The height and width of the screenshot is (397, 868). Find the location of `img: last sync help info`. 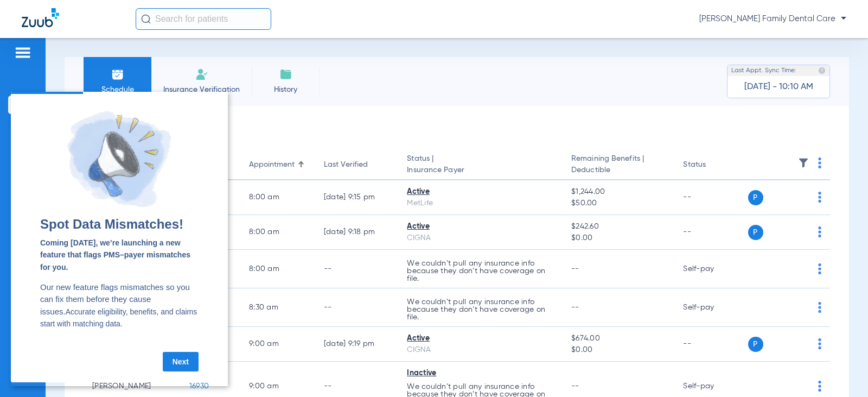

img: last sync help info is located at coordinates (822, 71).